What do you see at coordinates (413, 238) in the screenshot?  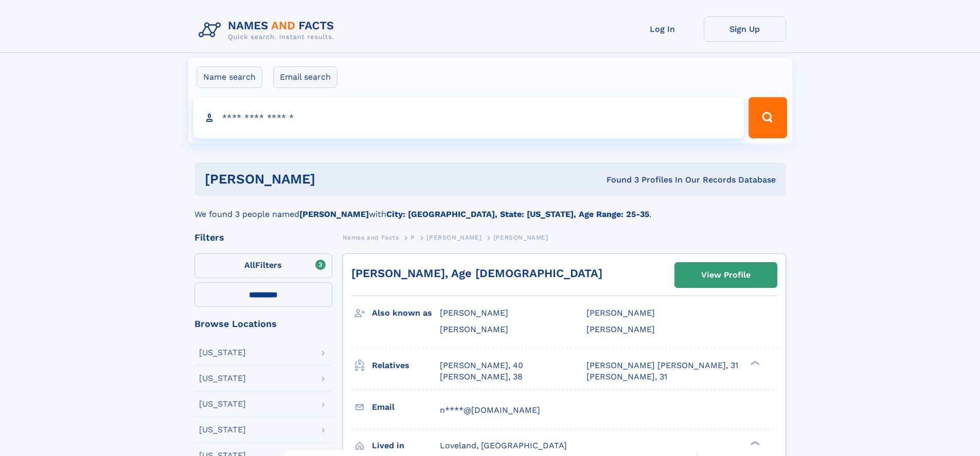 I see `span: P` at bounding box center [413, 238].